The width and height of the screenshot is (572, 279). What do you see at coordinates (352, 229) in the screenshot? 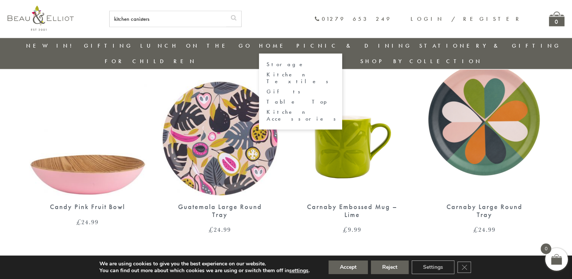
I see `bdi: 9.99` at bounding box center [352, 229].